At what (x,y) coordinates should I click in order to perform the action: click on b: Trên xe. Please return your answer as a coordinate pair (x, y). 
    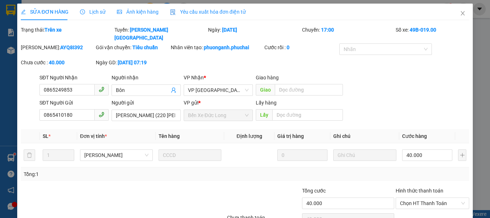
    Looking at the image, I should click on (53, 30).